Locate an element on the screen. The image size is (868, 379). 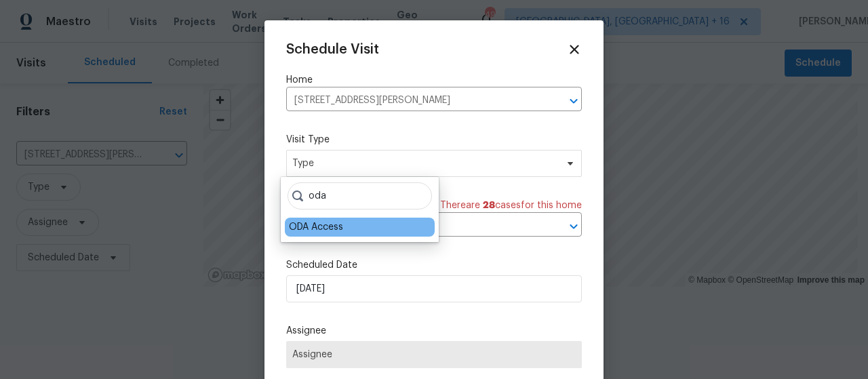
input: M/D/YYYY is located at coordinates (434, 289).